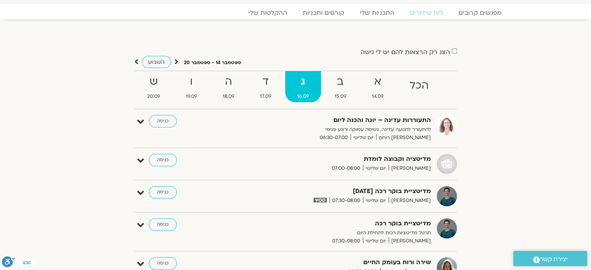 The image size is (591, 270). I want to click on a: יצירת קשר, so click(550, 258).